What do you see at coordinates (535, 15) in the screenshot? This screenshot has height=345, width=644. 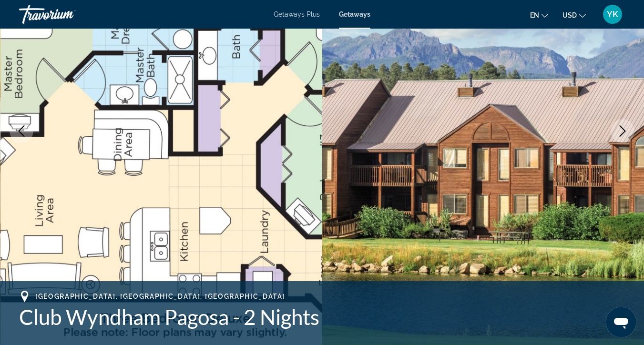 I see `span: en` at bounding box center [535, 15].